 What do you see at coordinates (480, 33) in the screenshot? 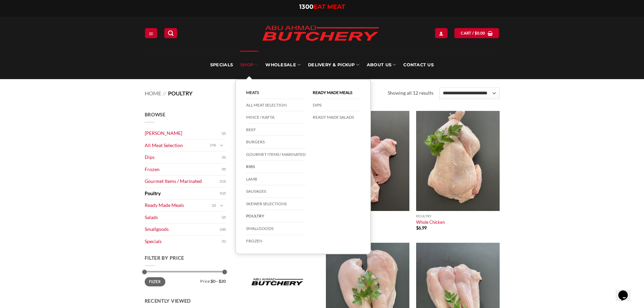
I see `bdi: 0.00` at bounding box center [480, 33].